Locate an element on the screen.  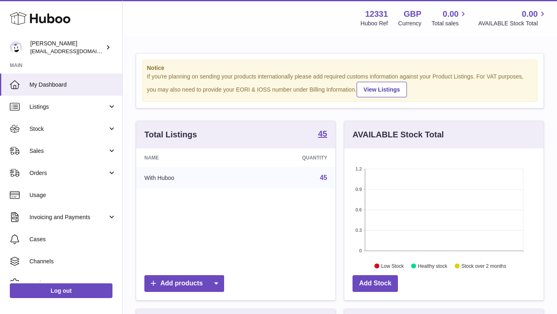
span: Listings is located at coordinates (68, 107).